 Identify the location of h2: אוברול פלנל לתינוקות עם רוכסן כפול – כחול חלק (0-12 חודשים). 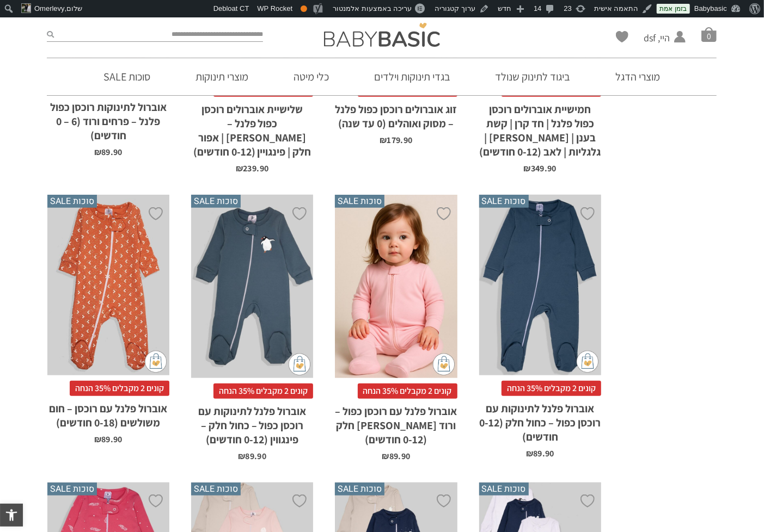
(540, 419).